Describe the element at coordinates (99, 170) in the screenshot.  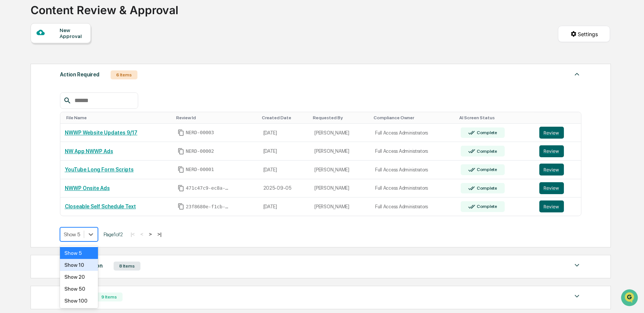
I see `a: YouTube Long Form Scripts` at that location.